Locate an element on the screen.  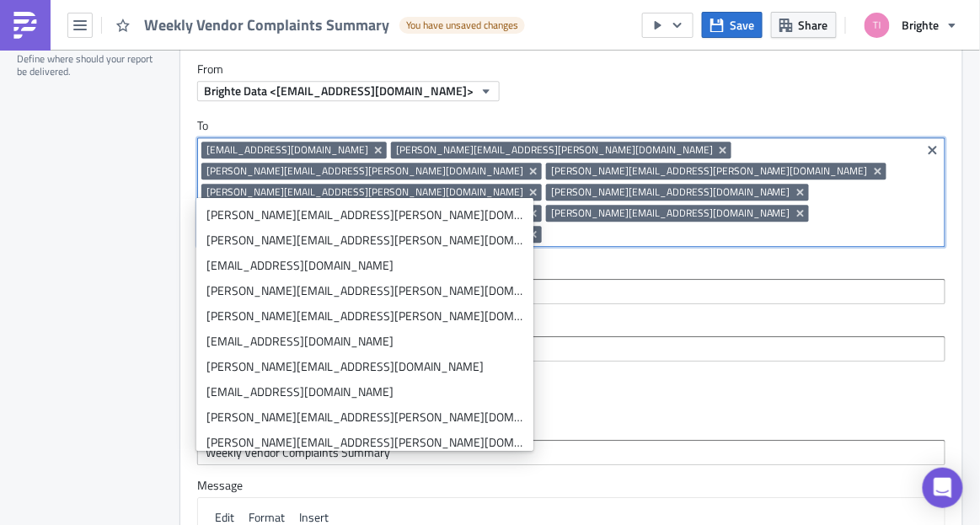
span: Share is located at coordinates (813, 24).